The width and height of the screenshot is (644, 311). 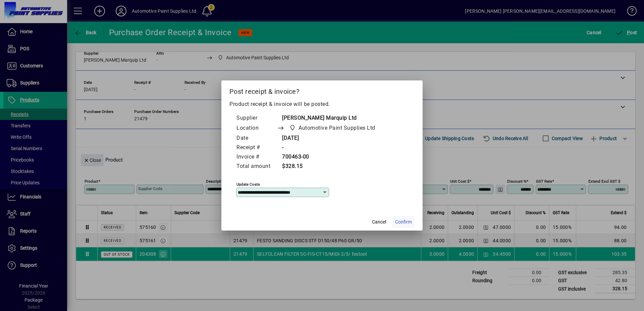 I want to click on td: Receipt #, so click(x=257, y=148).